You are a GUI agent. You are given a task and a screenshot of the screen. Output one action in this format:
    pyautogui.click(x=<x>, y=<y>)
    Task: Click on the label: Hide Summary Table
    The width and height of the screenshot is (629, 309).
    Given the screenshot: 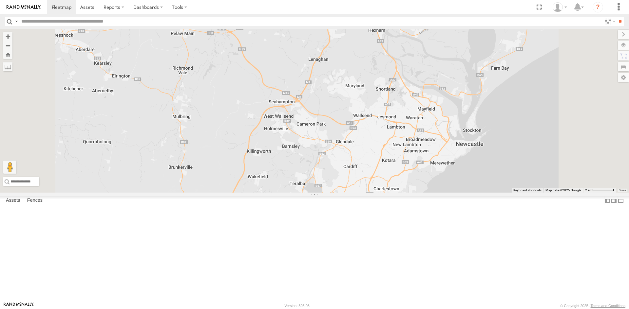 What is the action you would take?
    pyautogui.click(x=621, y=201)
    